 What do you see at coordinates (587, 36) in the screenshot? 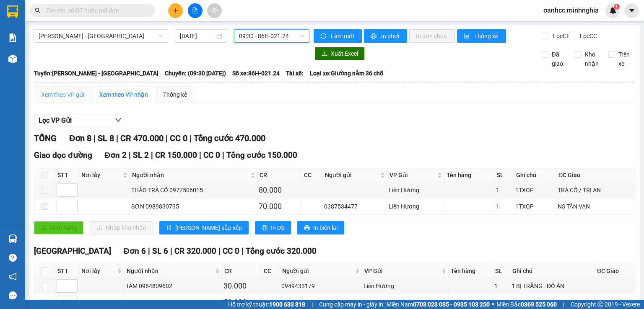
I see `span: Lọc CC` at bounding box center [587, 36].